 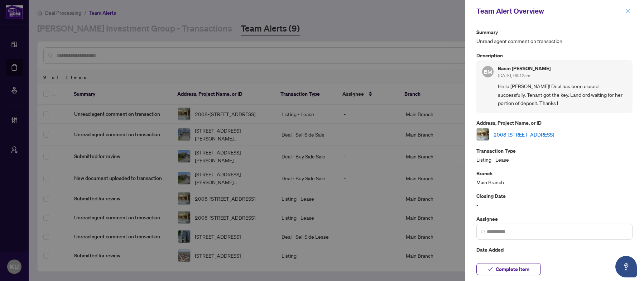 What do you see at coordinates (555, 155) in the screenshot?
I see `div: Listing - Lease` at bounding box center [555, 155].